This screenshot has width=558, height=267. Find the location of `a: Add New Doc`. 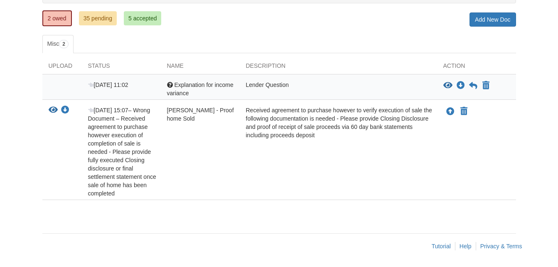

a: Add New Doc is located at coordinates (493, 20).